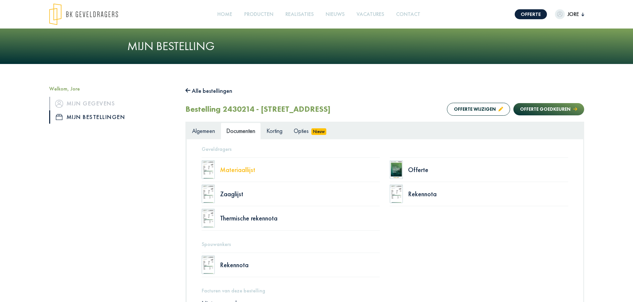 Image resolution: width=633 pixels, height=302 pixels. Describe the element at coordinates (316, 46) in the screenshot. I see `h1: Mijn bestelling` at that location.